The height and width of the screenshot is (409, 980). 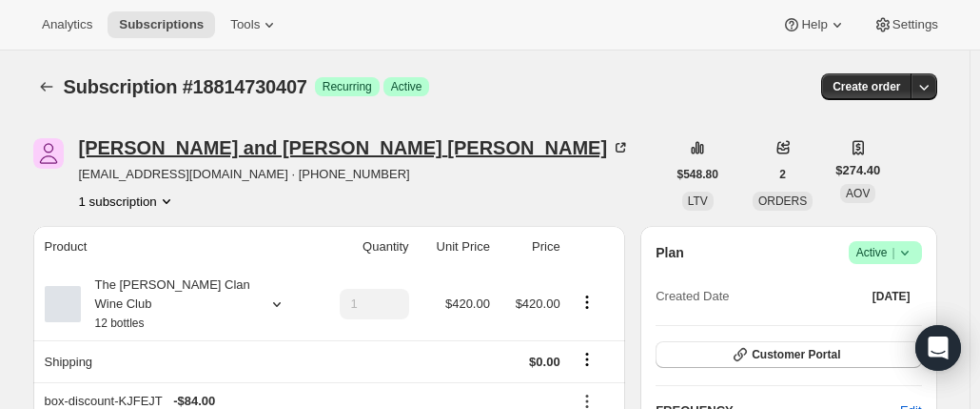 What do you see at coordinates (245, 25) in the screenshot?
I see `span: Tools` at bounding box center [245, 25].